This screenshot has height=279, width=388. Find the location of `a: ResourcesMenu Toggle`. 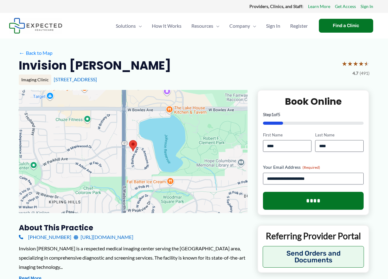

a: ResourcesMenu Toggle is located at coordinates (205, 26).